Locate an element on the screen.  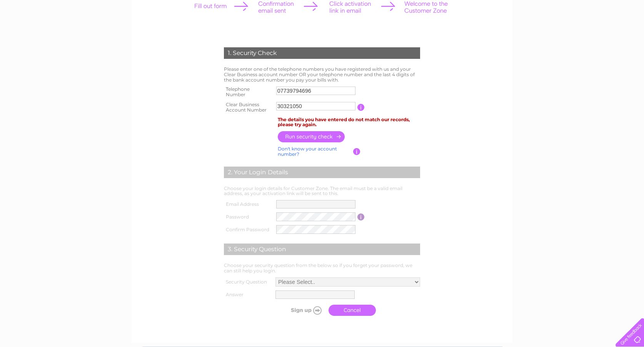
div: 2. Your Login Details is located at coordinates (322, 173).